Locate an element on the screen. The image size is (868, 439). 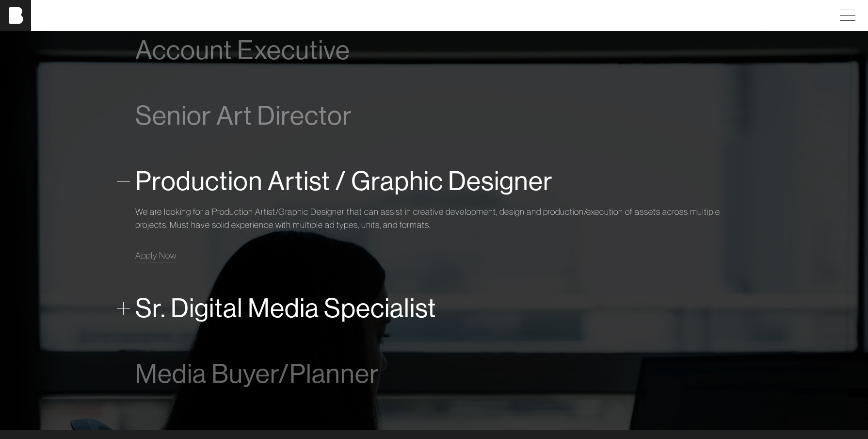
span: Sr. Digital Media Specialist is located at coordinates (286, 308).